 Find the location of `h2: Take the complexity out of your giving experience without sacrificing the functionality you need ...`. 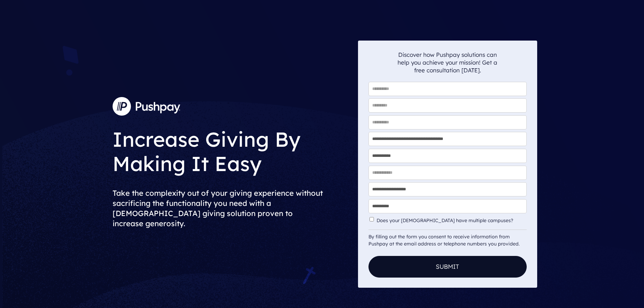

h2: Take the complexity out of your giving experience without sacrificing the functionality you need ... is located at coordinates (233, 208).